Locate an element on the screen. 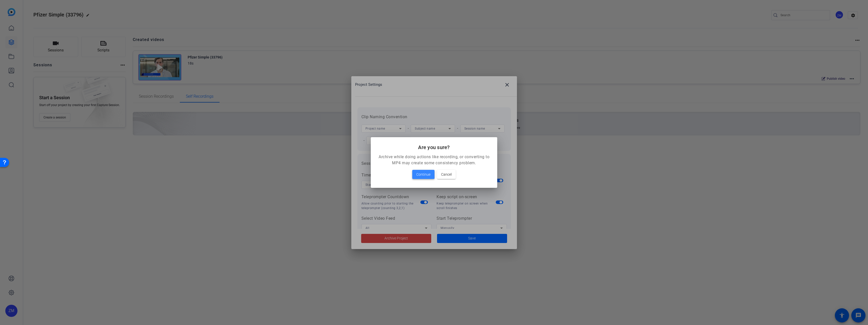 The height and width of the screenshot is (325, 868). h2: Are you sure? is located at coordinates (434, 147).